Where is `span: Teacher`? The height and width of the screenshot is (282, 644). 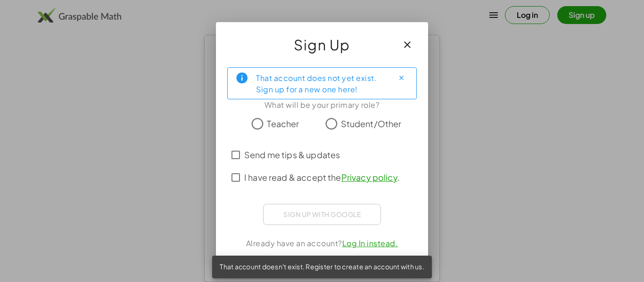 span: Teacher is located at coordinates (283, 124).